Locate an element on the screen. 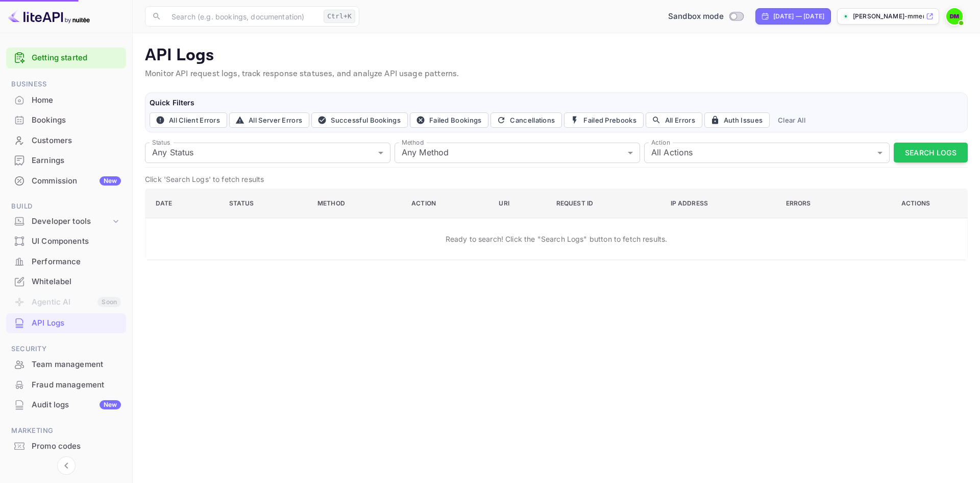 The image size is (980, 483). h6: Quick Filters is located at coordinates (557, 103).